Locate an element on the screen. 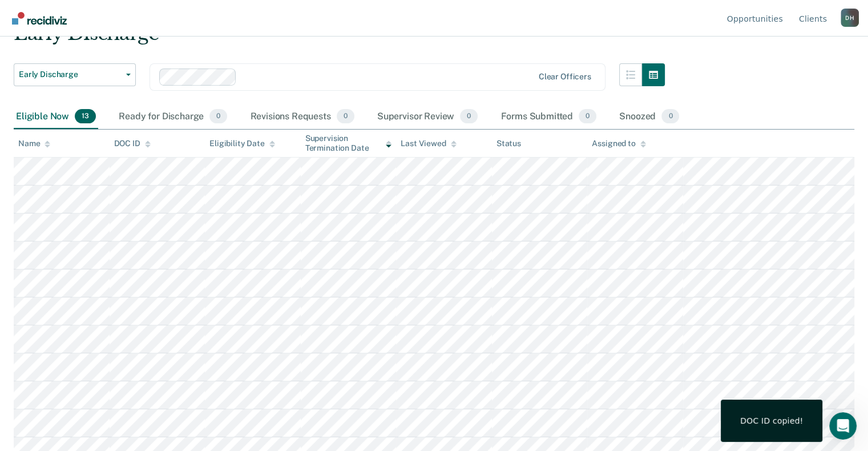 Image resolution: width=868 pixels, height=451 pixels. div: Eligible Now13 is located at coordinates (56, 117).